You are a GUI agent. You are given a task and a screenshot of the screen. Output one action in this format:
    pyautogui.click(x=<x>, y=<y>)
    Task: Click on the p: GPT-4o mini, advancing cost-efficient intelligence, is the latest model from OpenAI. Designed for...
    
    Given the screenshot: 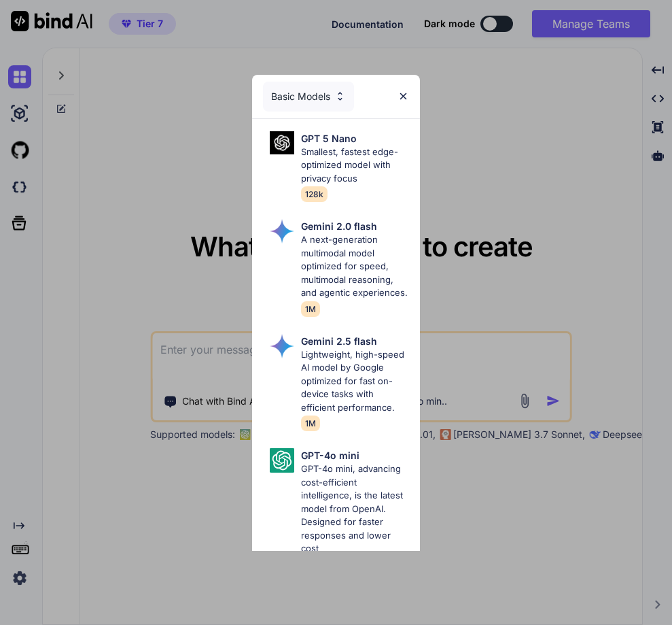 What is the action you would take?
    pyautogui.click(x=355, y=509)
    